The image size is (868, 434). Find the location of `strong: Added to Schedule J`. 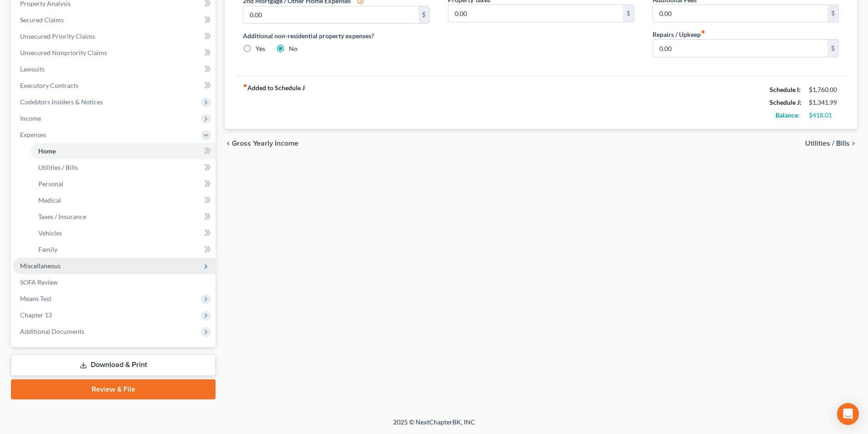

strong: Added to Schedule J is located at coordinates (274, 103).